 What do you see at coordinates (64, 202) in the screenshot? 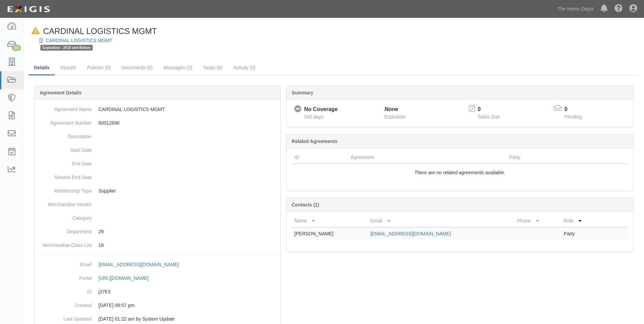
I see `dt: Merchandise Vendor` at bounding box center [64, 202].